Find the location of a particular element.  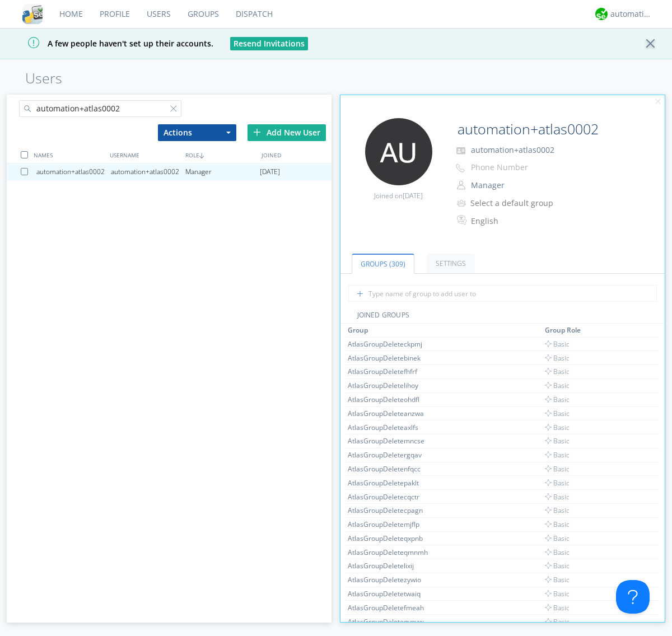

button: Manager is located at coordinates (523, 185).